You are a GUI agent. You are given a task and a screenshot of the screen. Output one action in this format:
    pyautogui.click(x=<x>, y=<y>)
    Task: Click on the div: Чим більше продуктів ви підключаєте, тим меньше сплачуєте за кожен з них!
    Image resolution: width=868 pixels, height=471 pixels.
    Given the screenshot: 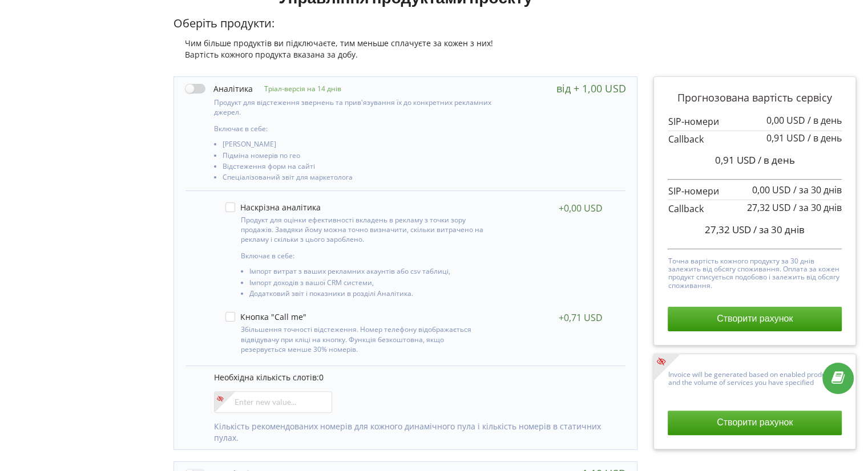 What is the action you would take?
    pyautogui.click(x=406, y=43)
    